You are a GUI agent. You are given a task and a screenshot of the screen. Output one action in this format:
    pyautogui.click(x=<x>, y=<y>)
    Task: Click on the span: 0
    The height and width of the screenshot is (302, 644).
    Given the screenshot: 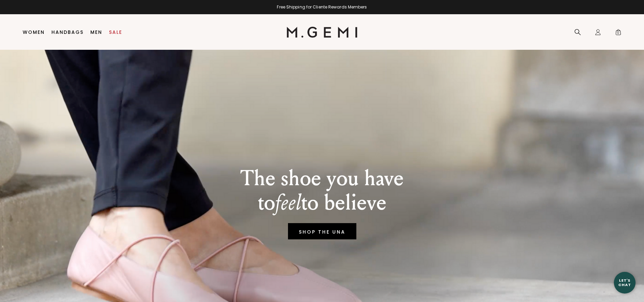 What is the action you would take?
    pyautogui.click(x=618, y=34)
    